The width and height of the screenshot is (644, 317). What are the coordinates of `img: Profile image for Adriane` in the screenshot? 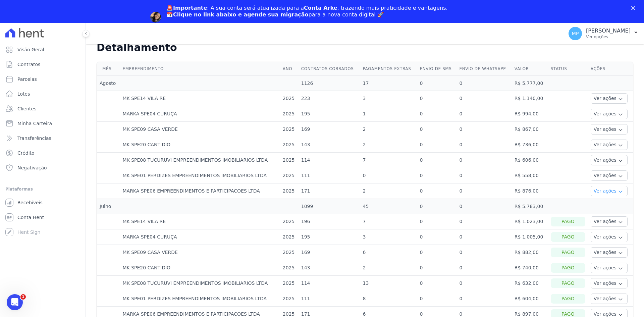 It's located at (155, 17).